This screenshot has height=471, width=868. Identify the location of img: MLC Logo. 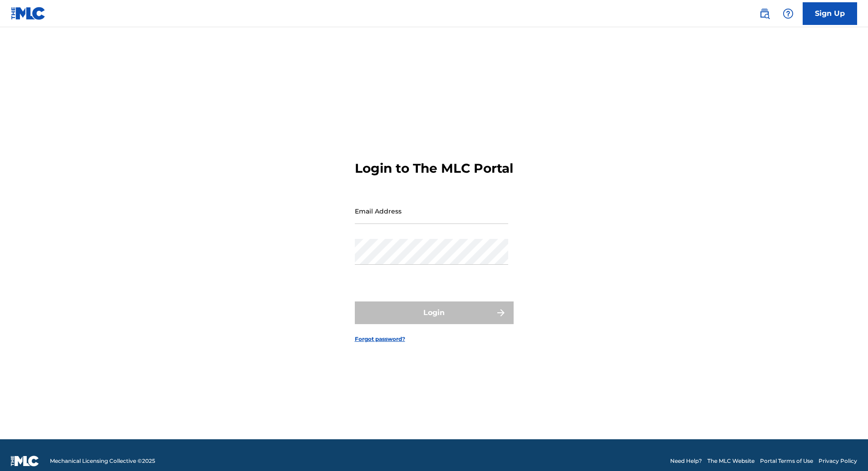
(28, 13).